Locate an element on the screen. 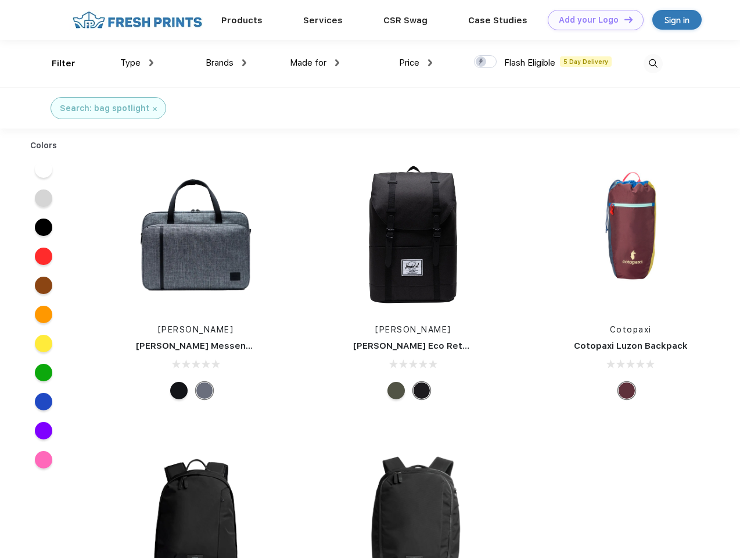  span: Price is located at coordinates (409, 63).